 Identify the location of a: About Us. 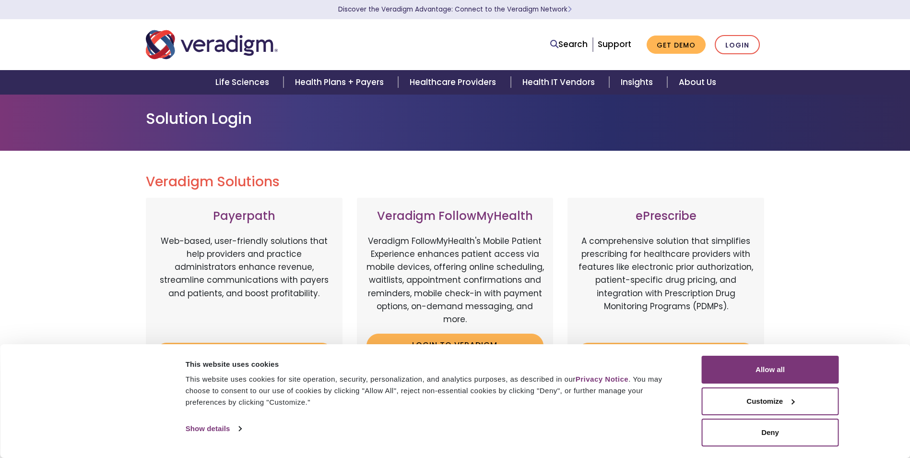
(698, 82).